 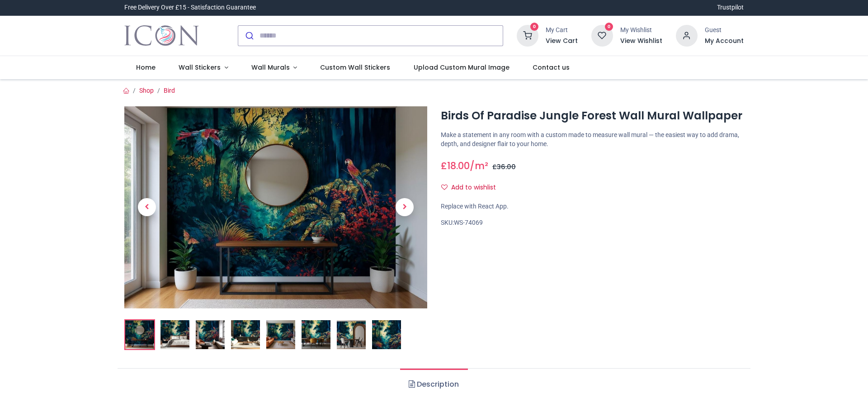 I want to click on span: Custom Wall Stickers, so click(x=355, y=67).